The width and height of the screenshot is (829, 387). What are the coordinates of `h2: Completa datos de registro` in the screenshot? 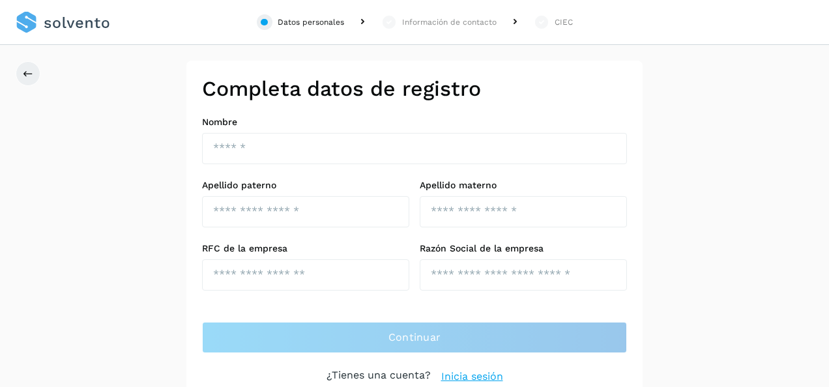 It's located at (414, 89).